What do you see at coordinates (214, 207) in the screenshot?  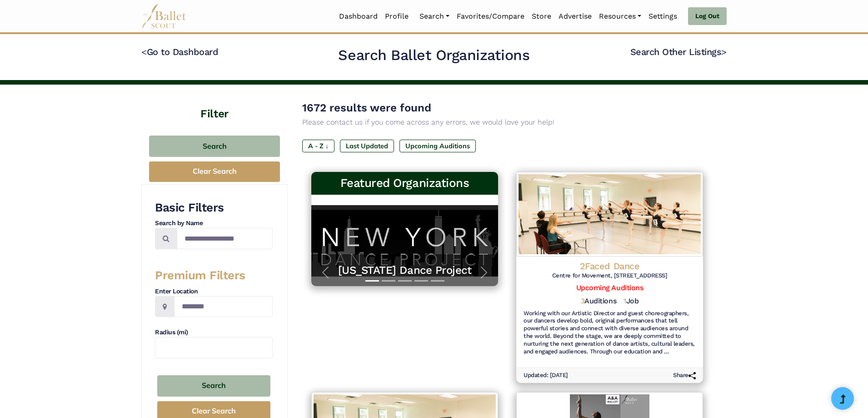 I see `h3: Basic Filters` at bounding box center [214, 207].